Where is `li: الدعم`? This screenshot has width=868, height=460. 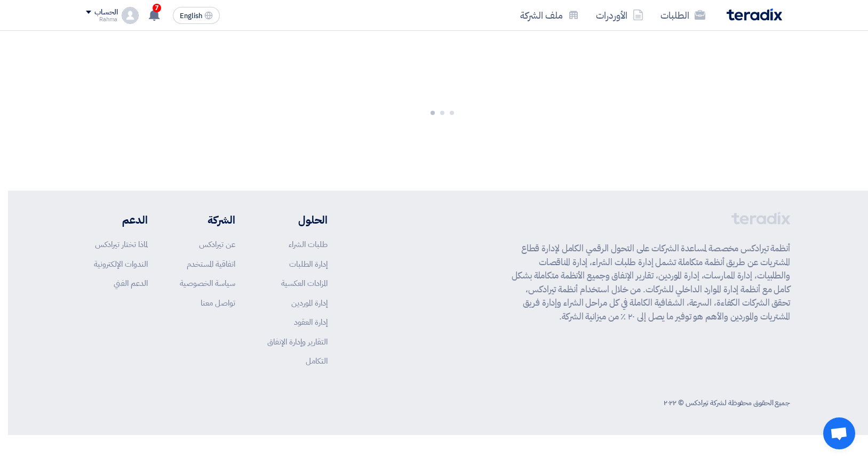 li: الدعم is located at coordinates (120, 221).